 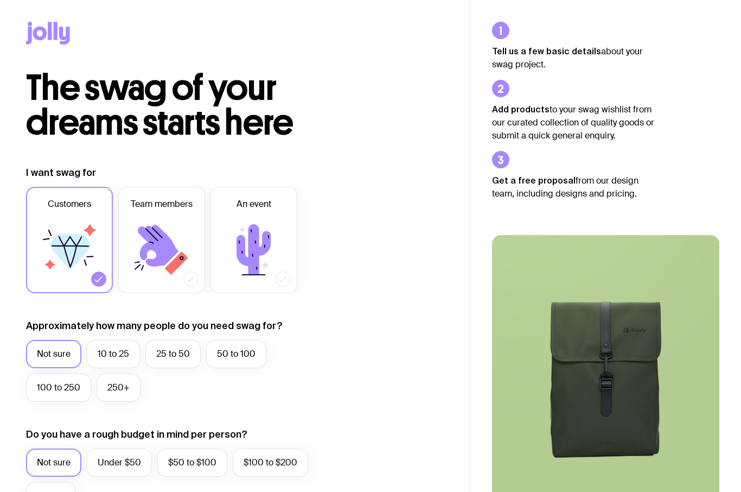 I want to click on p: from our design team, including designs and pricing., so click(x=573, y=187).